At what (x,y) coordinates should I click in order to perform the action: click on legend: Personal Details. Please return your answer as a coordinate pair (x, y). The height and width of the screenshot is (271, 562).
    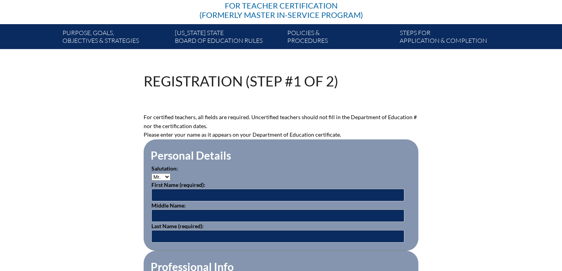
    Looking at the image, I should click on (191, 156).